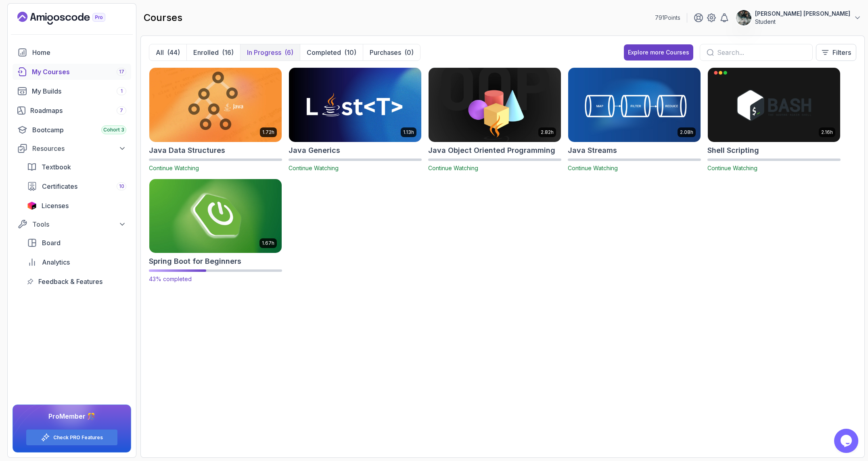 The image size is (868, 461). Describe the element at coordinates (71, 18) in the screenshot. I see `a: Landing page` at that location.